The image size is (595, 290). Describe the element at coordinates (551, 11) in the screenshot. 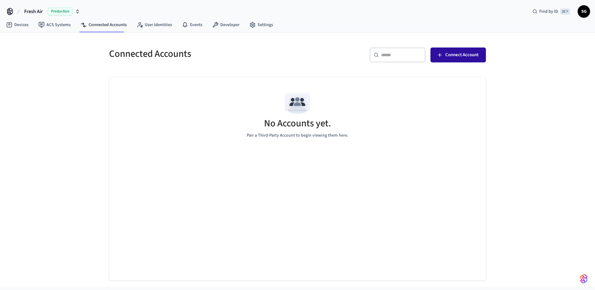

I see `div: Find by ID⌘ K` at that location.